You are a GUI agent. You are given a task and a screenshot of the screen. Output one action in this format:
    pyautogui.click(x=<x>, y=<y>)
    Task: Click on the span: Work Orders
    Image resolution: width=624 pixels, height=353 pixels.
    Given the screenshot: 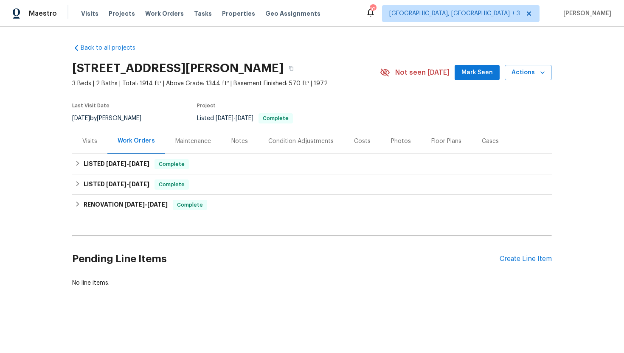 What is the action you would take?
    pyautogui.click(x=164, y=14)
    